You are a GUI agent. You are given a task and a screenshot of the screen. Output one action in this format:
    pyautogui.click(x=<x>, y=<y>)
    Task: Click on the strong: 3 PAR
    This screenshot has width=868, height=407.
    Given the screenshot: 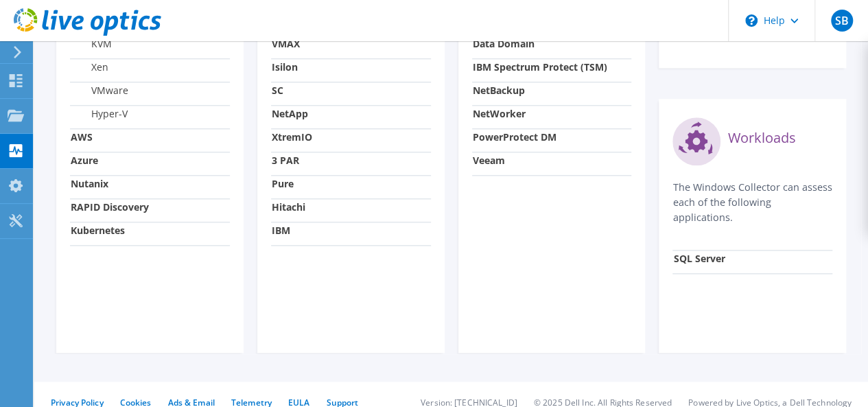 What is the action you would take?
    pyautogui.click(x=286, y=160)
    